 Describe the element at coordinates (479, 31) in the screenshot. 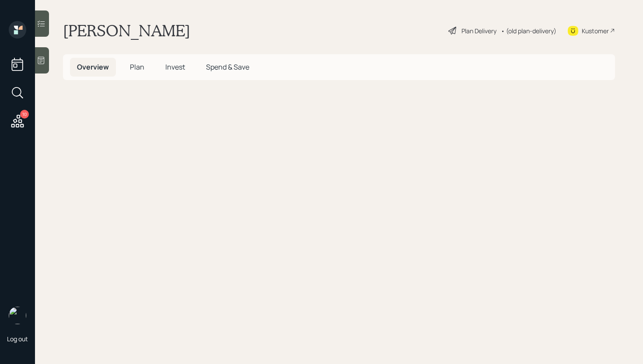

I see `div: Plan Delivery` at that location.